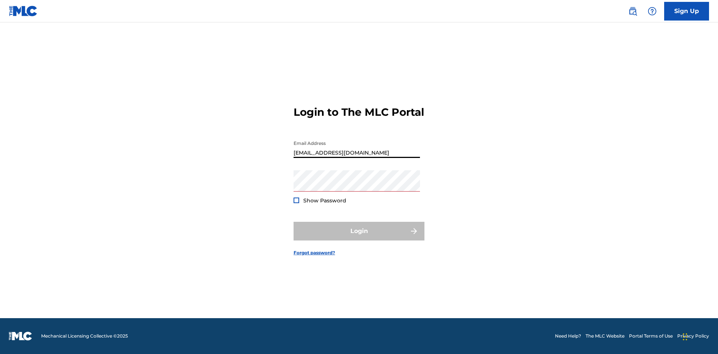  Describe the element at coordinates (632, 11) in the screenshot. I see `a: Public Search` at that location.